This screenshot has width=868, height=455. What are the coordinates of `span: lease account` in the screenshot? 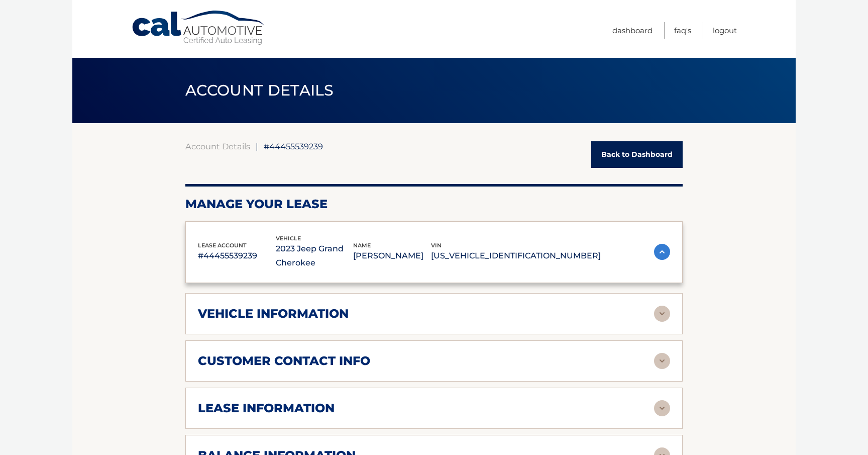 It's located at (222, 245).